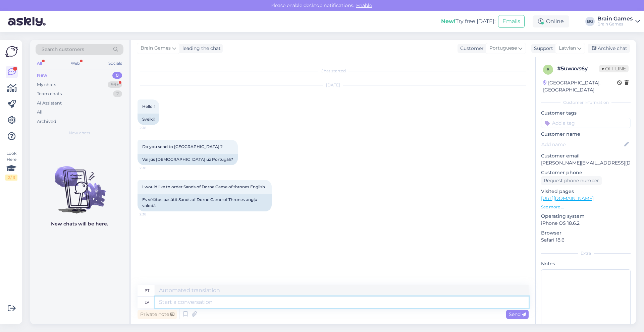  Describe the element at coordinates (47, 122) in the screenshot. I see `div: Archived` at that location.